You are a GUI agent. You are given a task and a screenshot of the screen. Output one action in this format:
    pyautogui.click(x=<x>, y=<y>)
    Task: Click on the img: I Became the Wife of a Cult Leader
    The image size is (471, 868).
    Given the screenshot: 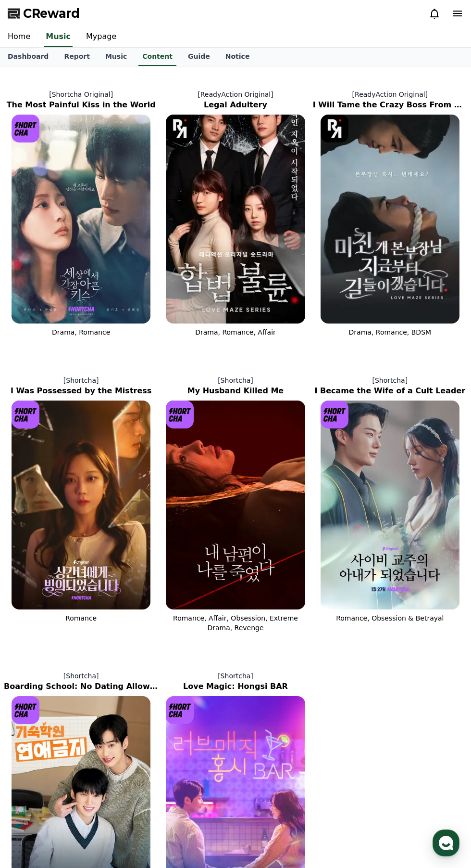 What is the action you would take?
    pyautogui.click(x=390, y=505)
    